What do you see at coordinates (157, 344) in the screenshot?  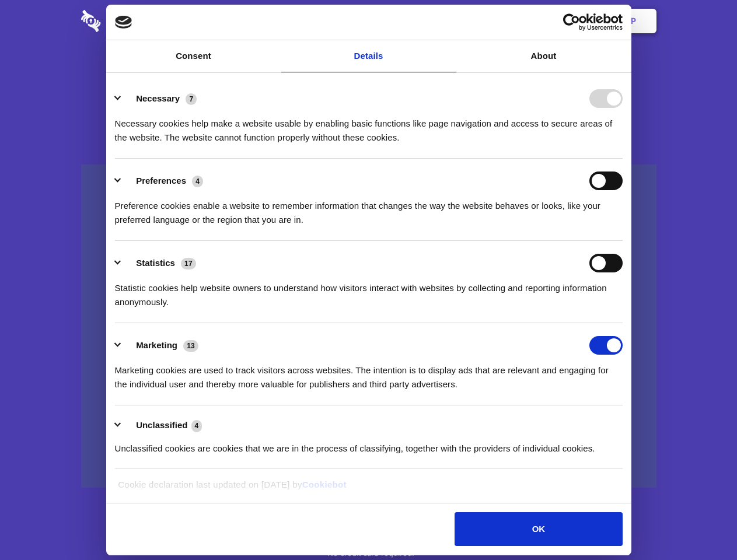 I see `label: Marketing` at bounding box center [157, 344].